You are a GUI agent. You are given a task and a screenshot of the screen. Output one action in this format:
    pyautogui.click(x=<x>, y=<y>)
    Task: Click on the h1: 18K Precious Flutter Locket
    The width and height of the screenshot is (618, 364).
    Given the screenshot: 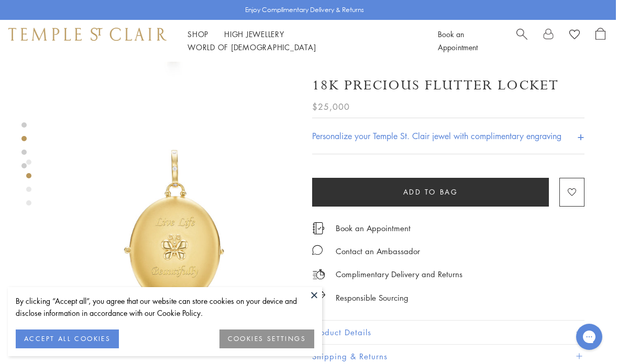 What is the action you would take?
    pyautogui.click(x=435, y=85)
    